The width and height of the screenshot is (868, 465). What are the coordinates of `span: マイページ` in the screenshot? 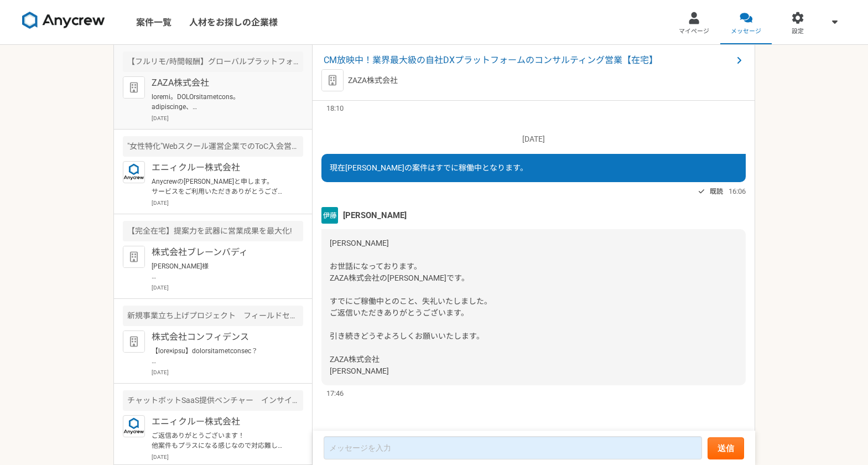 It's located at (694, 32).